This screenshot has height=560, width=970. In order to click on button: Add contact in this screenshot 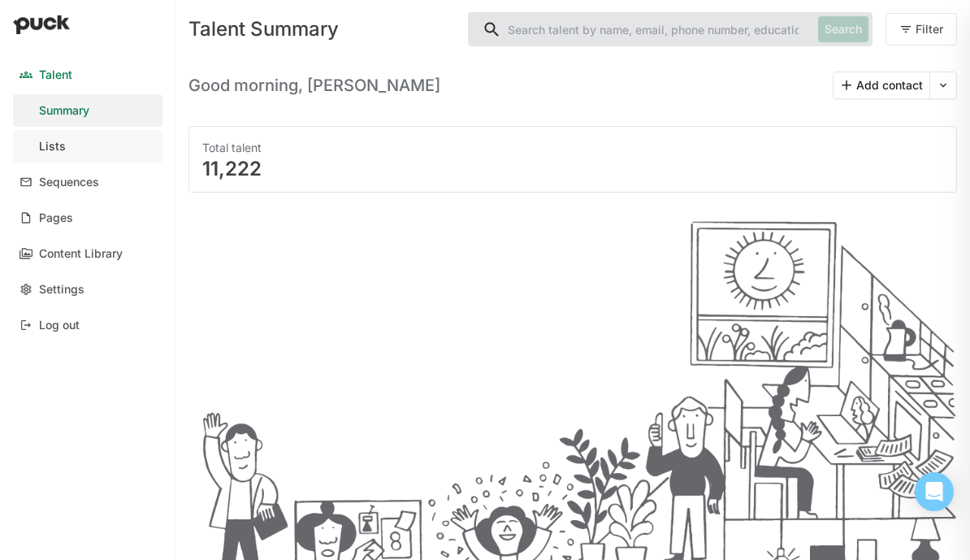, I will do `click(882, 85)`.